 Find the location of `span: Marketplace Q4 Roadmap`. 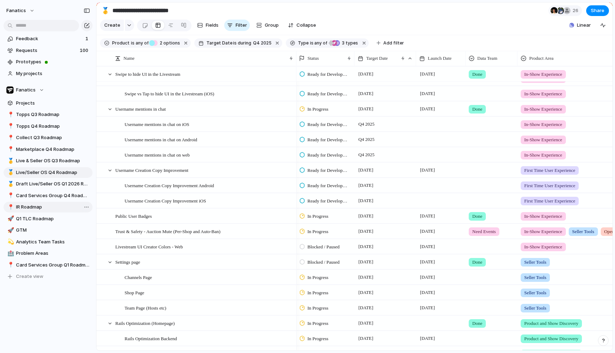

span: Marketplace Q4 Roadmap is located at coordinates (53, 149).